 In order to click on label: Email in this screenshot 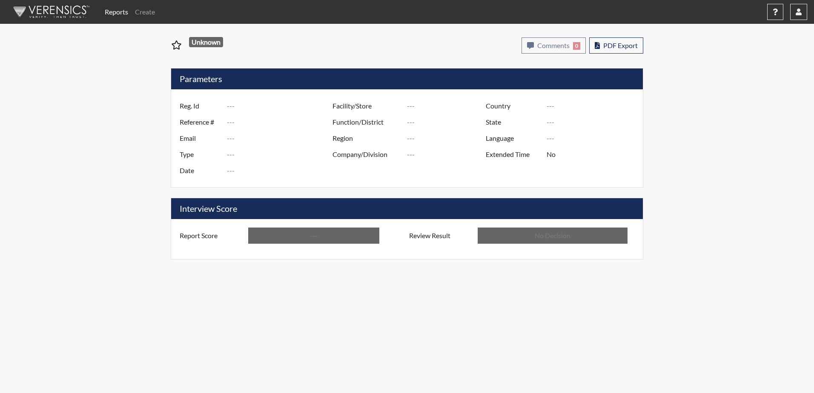, I will do `click(200, 138)`.